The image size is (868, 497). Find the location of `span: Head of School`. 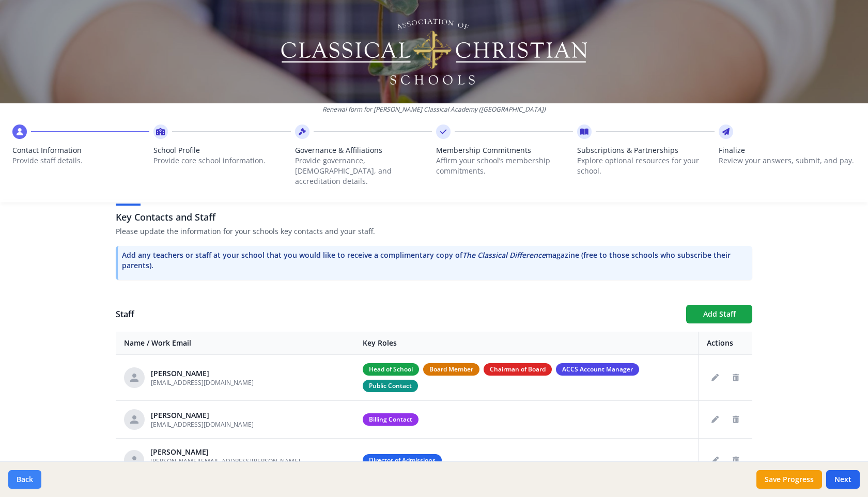

span: Head of School is located at coordinates (390, 369).